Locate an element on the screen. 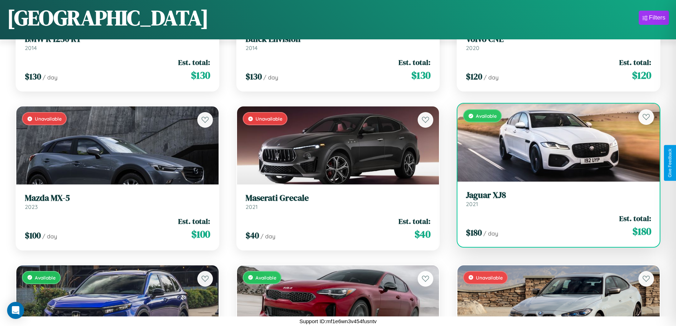 Image resolution: width=676 pixels, height=326 pixels. a: Buick Envision2014 is located at coordinates (338, 43).